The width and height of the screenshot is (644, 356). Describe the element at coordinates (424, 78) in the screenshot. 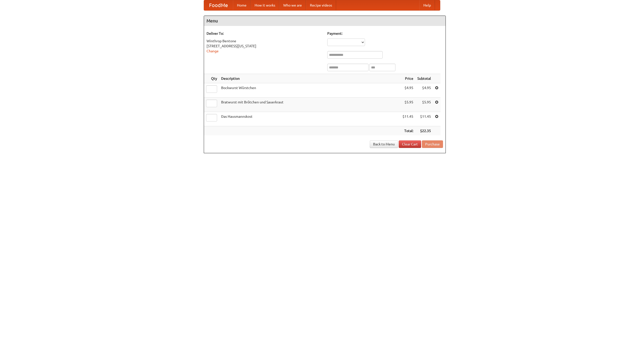

I see `th: Subtotal` at that location.